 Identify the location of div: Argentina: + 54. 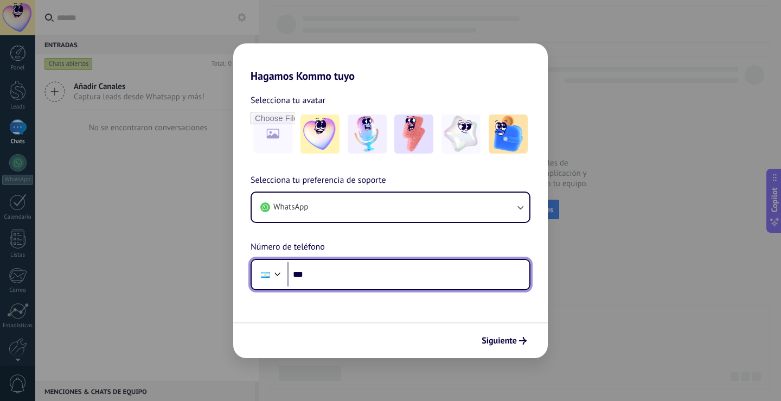
(265, 274).